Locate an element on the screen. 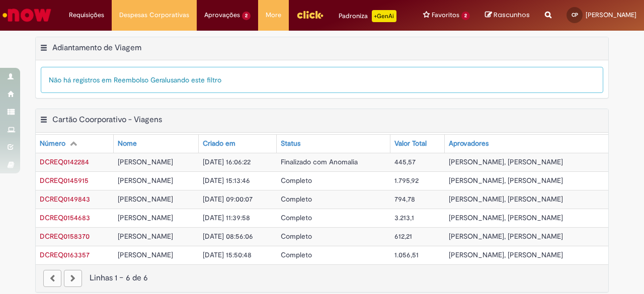  span: DCREQ0149843 is located at coordinates (65, 199).